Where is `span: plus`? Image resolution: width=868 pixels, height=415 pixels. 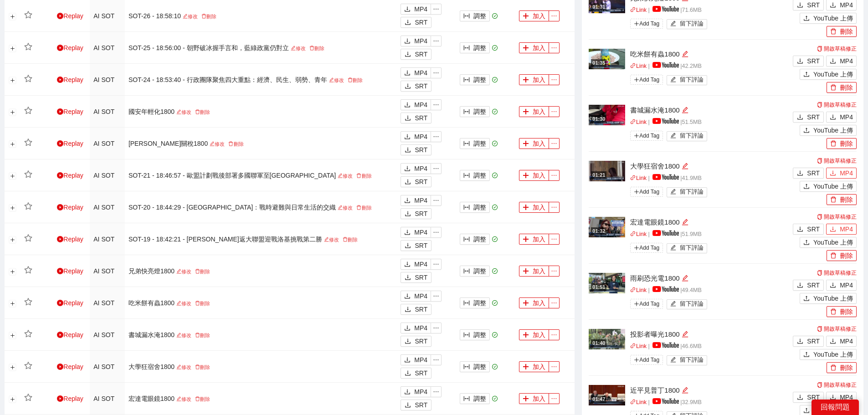 span: plus is located at coordinates (526, 208).